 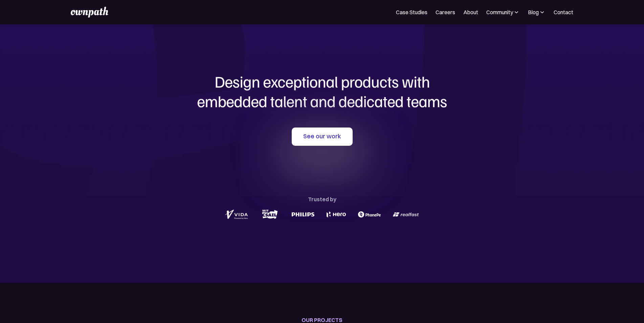 I want to click on a: Case Studies, so click(x=412, y=12).